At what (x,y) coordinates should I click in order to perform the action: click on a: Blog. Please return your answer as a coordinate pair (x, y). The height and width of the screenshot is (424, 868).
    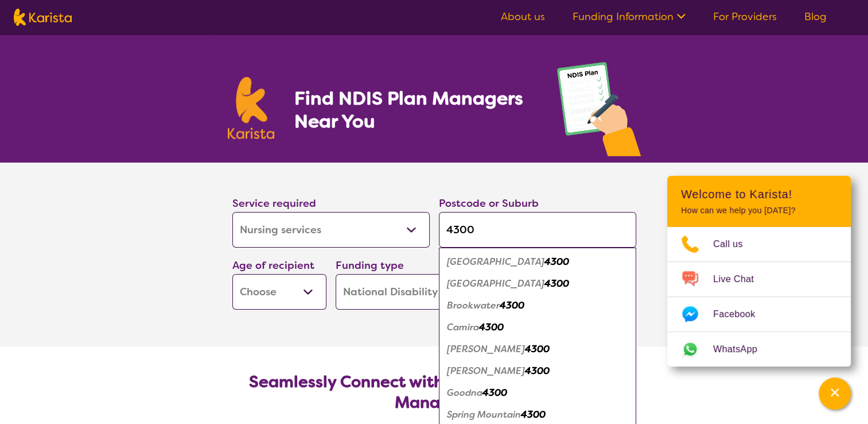
    Looking at the image, I should click on (816, 17).